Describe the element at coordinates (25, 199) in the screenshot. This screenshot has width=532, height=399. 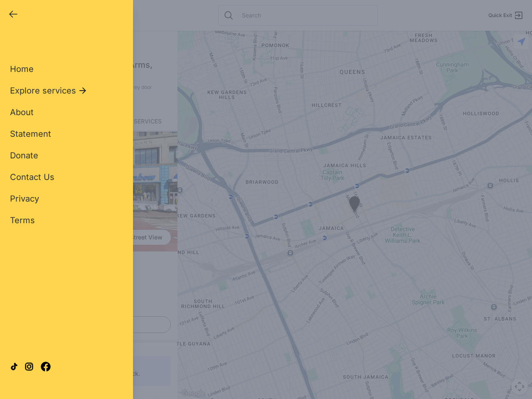
I see `a: Privacy` at that location.